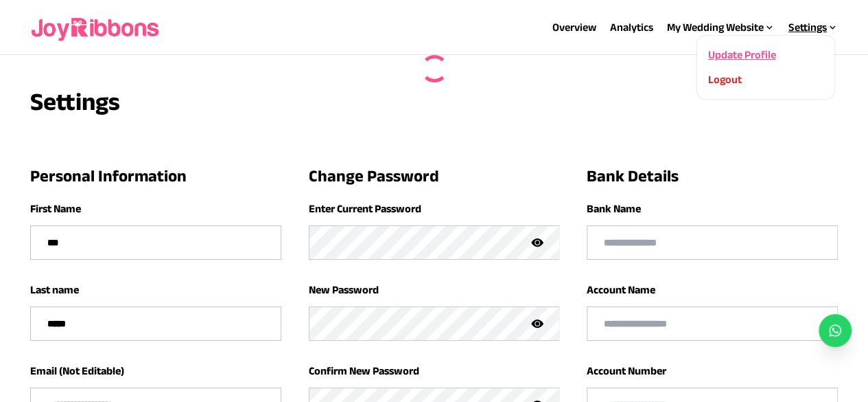  What do you see at coordinates (575, 26) in the screenshot?
I see `a: Overview` at bounding box center [575, 26].